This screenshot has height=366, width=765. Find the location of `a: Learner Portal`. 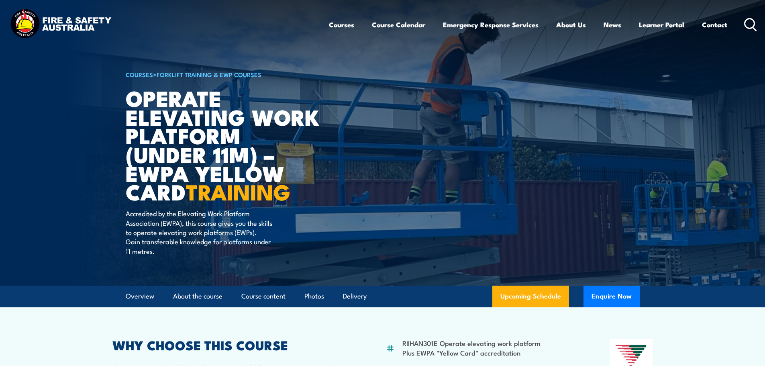

a: Learner Portal is located at coordinates (662, 25).